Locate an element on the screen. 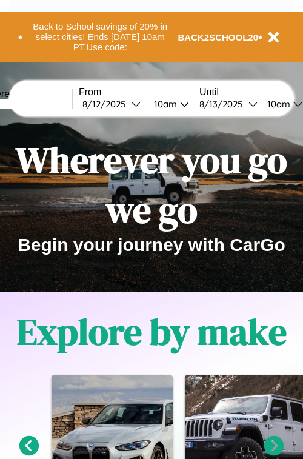  div: 8 / 13 / 2025 is located at coordinates (224, 104).